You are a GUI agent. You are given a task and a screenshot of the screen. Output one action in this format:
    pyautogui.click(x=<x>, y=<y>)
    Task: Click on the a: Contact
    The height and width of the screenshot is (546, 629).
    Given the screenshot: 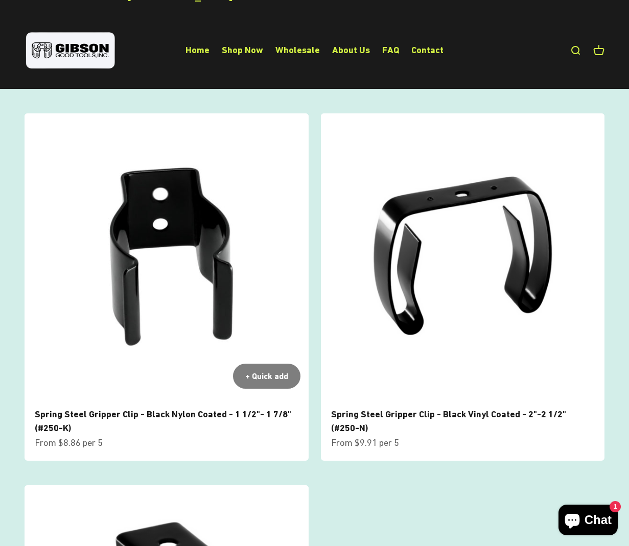 What is the action you would take?
    pyautogui.click(x=427, y=50)
    